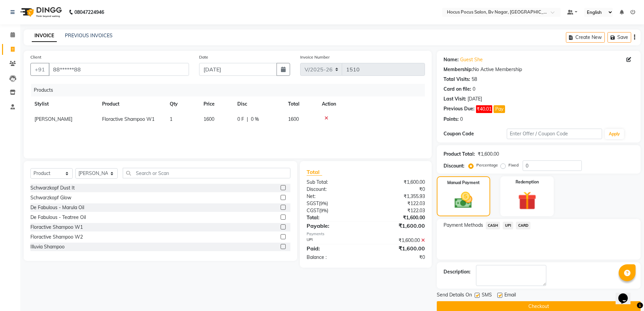  I want to click on button: Create New, so click(585, 37).